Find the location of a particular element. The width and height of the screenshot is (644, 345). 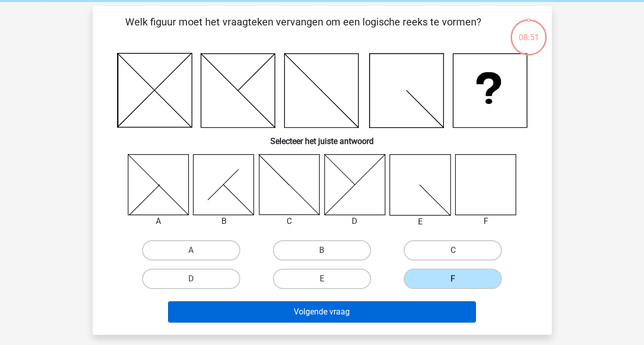

div: F is located at coordinates (486, 221).